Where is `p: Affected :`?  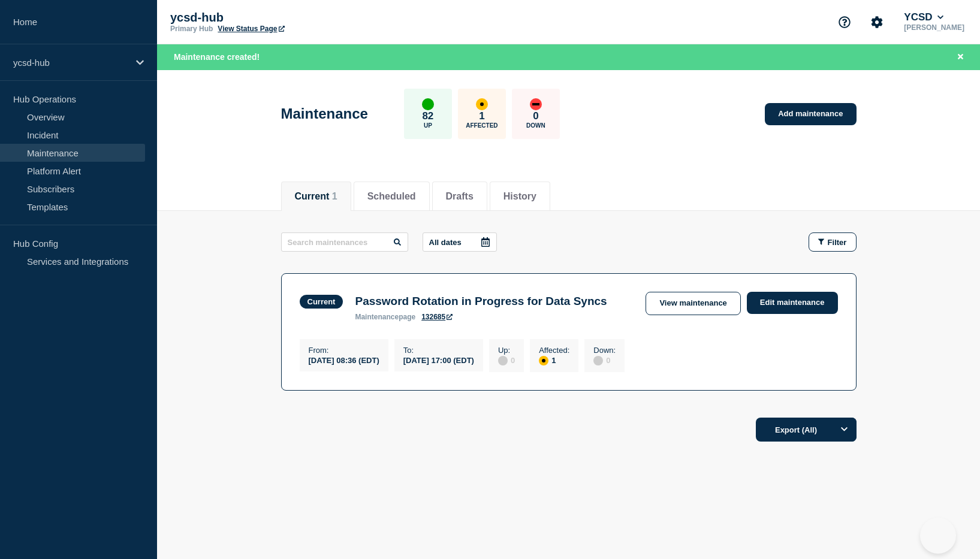 p: Affected : is located at coordinates (554, 350).